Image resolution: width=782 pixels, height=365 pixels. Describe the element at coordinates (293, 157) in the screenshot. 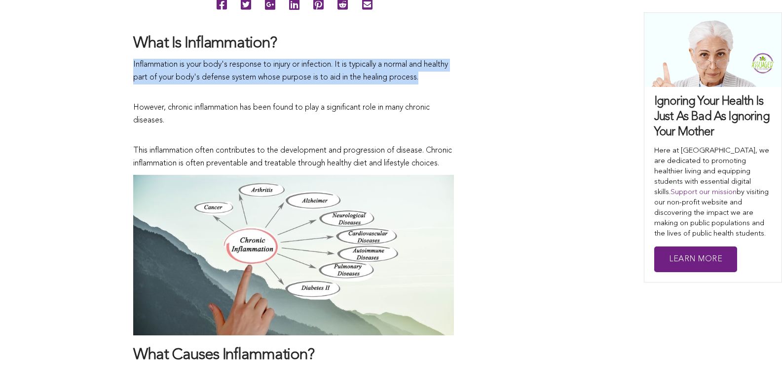

I see `span: This inflammation often contributes to the development and progression of disease. Chronic inflam...` at that location.